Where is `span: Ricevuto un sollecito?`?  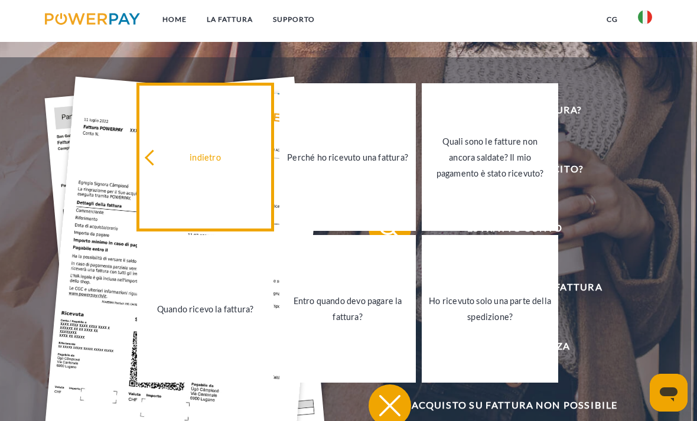 span: Ricevuto un sollecito? is located at coordinates (514, 170).